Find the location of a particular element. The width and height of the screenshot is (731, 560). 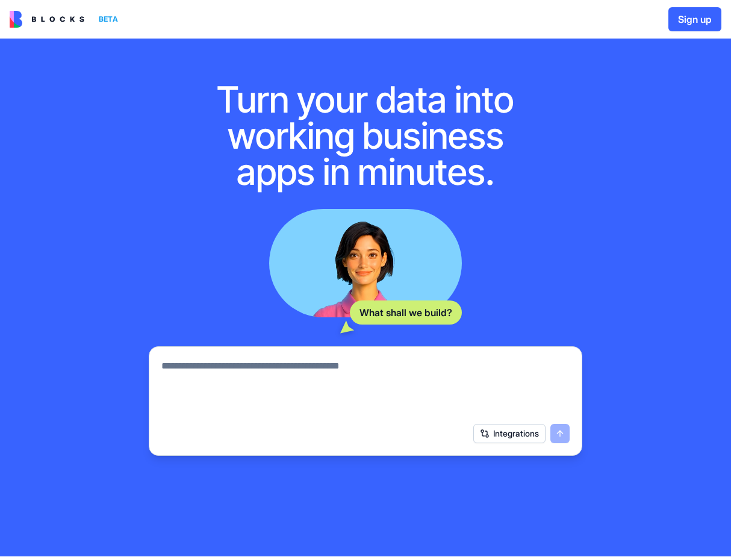

div: BETA is located at coordinates (108, 19).